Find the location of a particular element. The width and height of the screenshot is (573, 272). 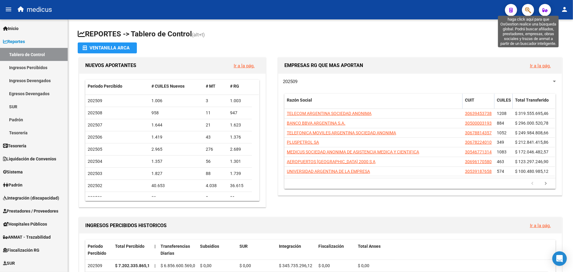

div: 1.623 is located at coordinates (240, 125).